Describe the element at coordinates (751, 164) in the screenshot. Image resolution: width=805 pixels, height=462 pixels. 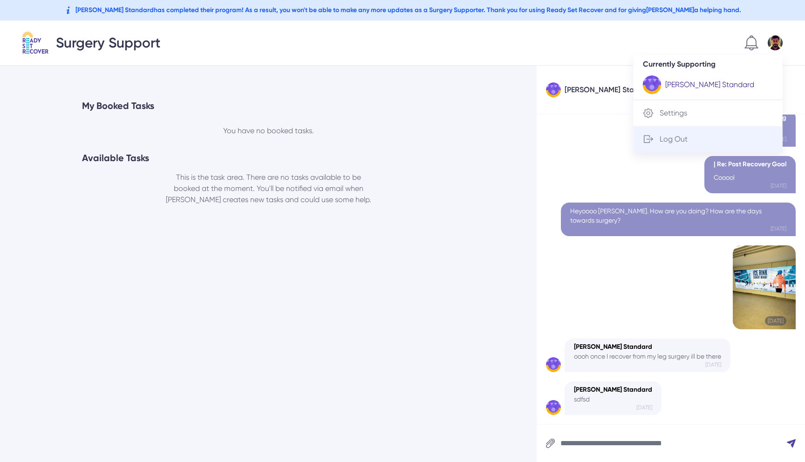
I see `span: Re: Post Recovery Goal` at that location.